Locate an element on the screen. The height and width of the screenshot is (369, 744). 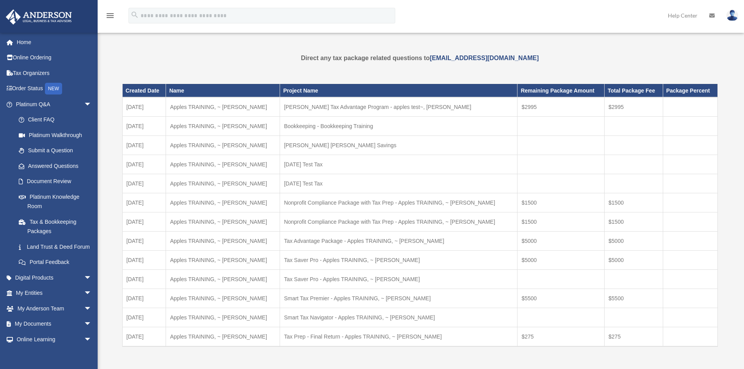
a: Document Review is located at coordinates (57, 182).